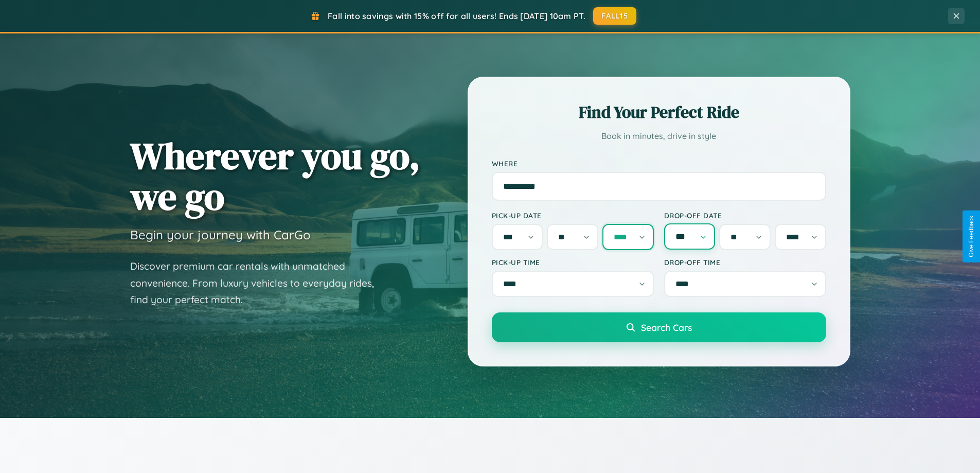 The height and width of the screenshot is (473, 980). I want to click on h3: Begin your journey with CarGo, so click(220, 234).